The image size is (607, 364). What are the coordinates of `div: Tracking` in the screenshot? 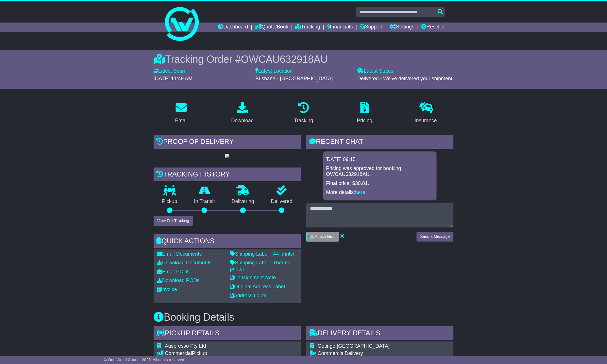 It's located at (304, 121).